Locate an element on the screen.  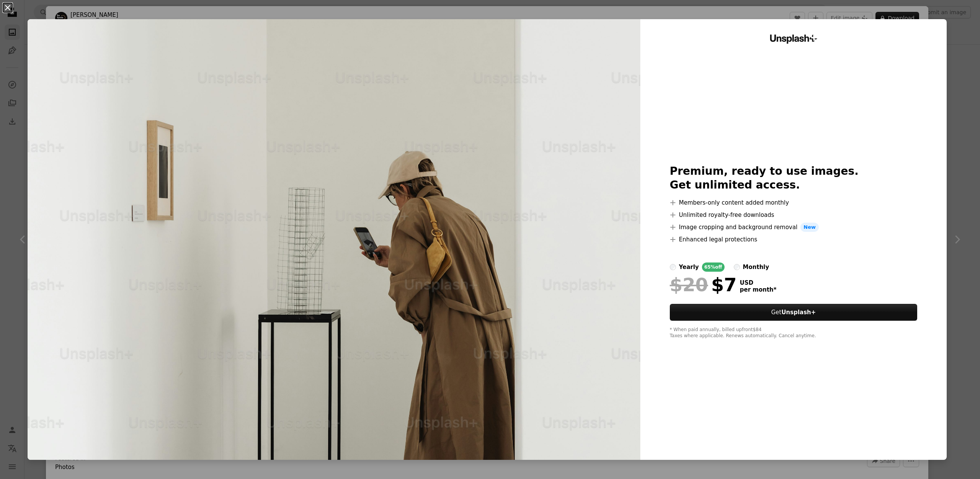
span: New is located at coordinates (809, 227).